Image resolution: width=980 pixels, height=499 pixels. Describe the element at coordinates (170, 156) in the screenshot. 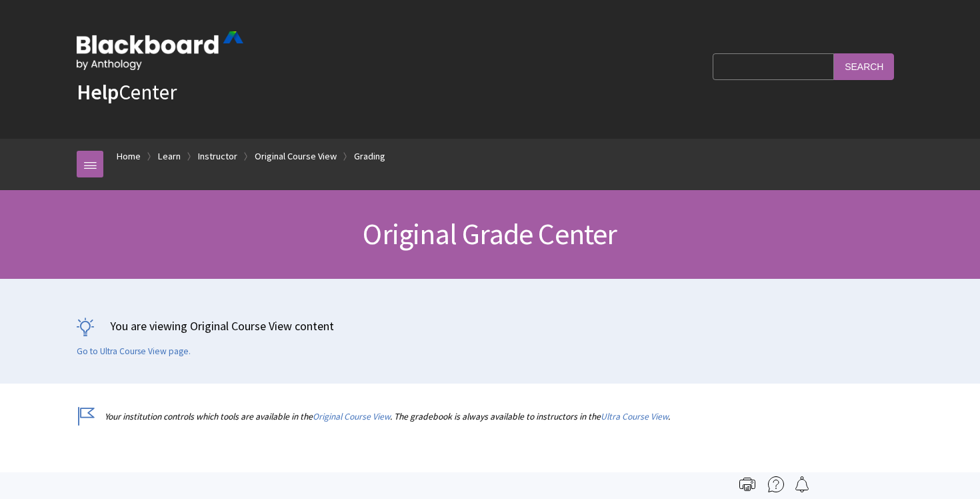

I see `a: Learn` at that location.